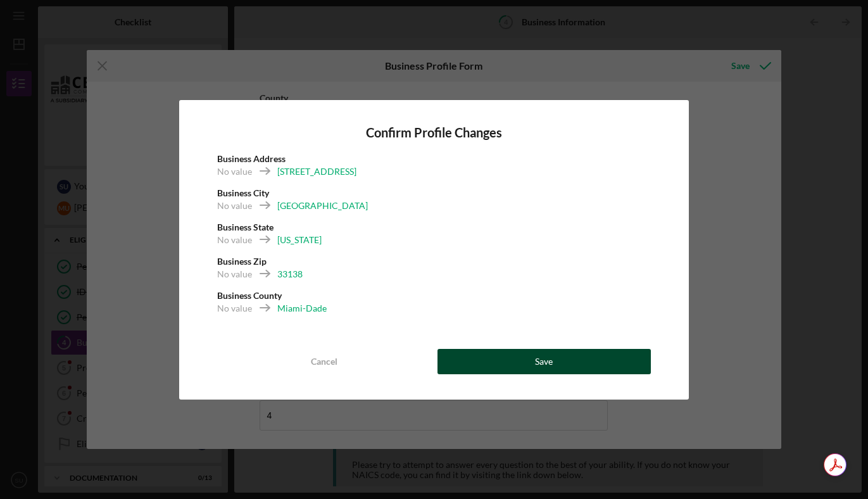 The image size is (868, 499). What do you see at coordinates (243, 193) in the screenshot?
I see `b: Business City` at bounding box center [243, 193].